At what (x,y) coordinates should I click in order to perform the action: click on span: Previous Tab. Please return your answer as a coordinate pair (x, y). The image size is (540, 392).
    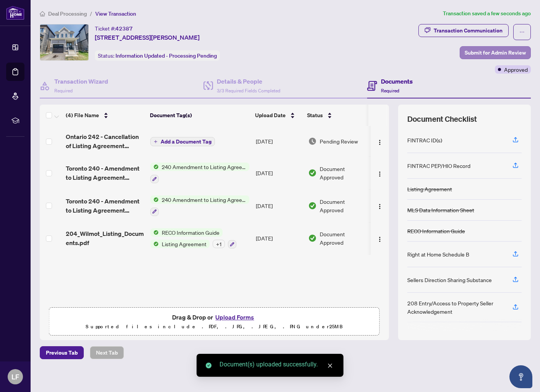
    Looking at the image, I should click on (62, 353).